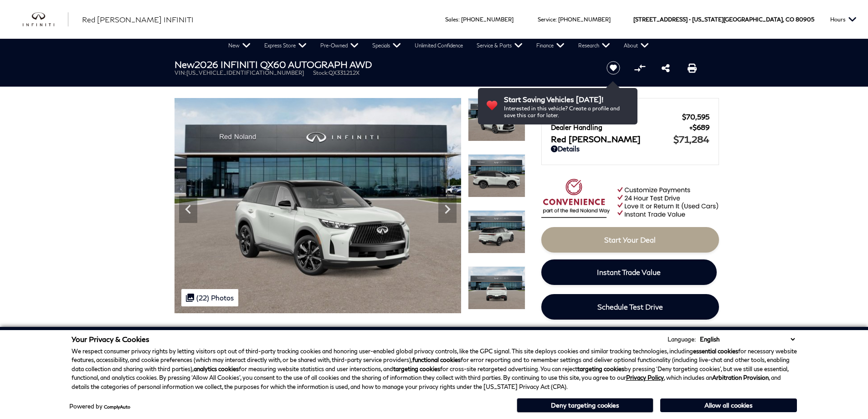  What do you see at coordinates (585, 406) in the screenshot?
I see `button: Deny targeting cookies` at bounding box center [585, 406].